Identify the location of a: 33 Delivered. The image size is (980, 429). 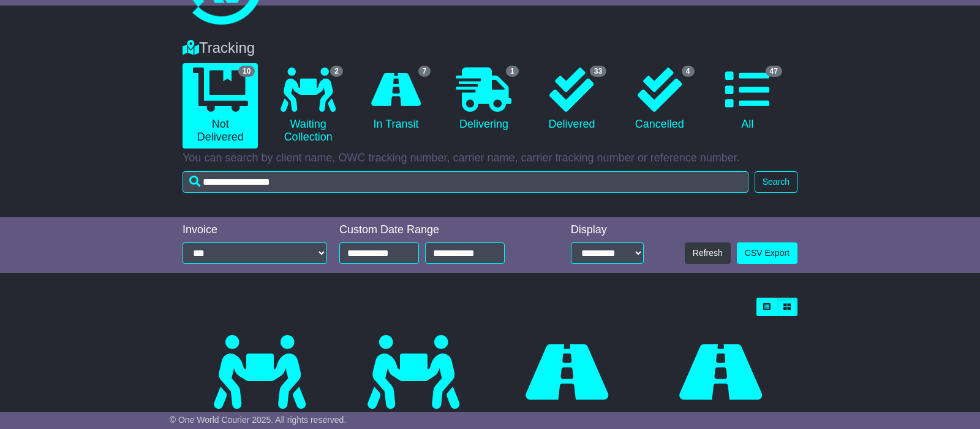
(571, 99).